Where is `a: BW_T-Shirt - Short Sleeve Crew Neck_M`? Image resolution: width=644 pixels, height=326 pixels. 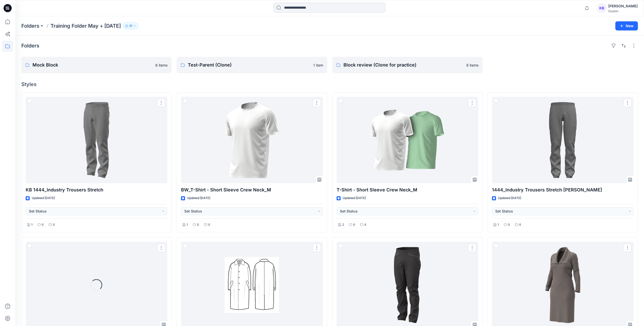
a: BW_T-Shirt - Short Sleeve Crew Neck_M is located at coordinates (252, 140).